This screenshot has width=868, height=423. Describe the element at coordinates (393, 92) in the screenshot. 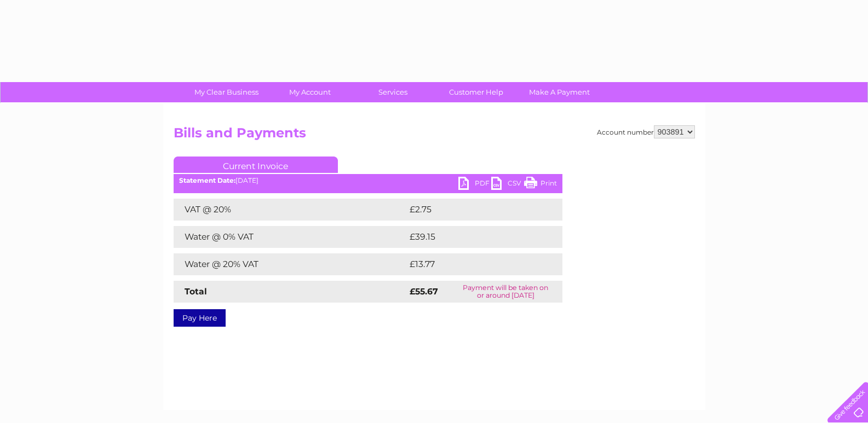

I see `a: Services` at that location.